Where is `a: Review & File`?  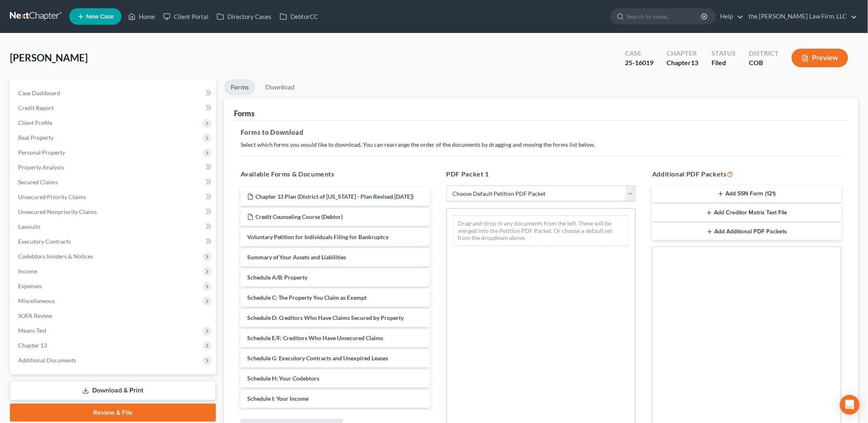 a: Review & File is located at coordinates (113, 413).